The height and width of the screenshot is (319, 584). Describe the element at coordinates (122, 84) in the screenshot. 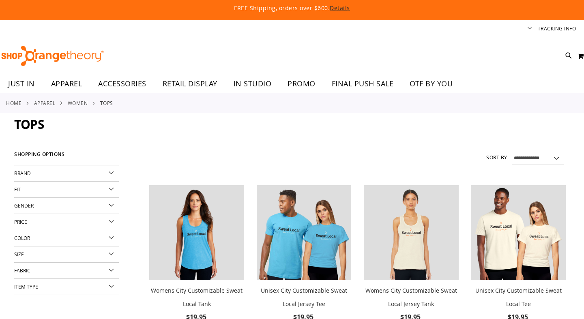

I see `span: ACCESSORIES` at that location.